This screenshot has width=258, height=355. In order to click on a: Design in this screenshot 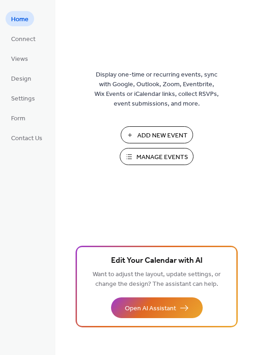, I will do `click(21, 78)`.